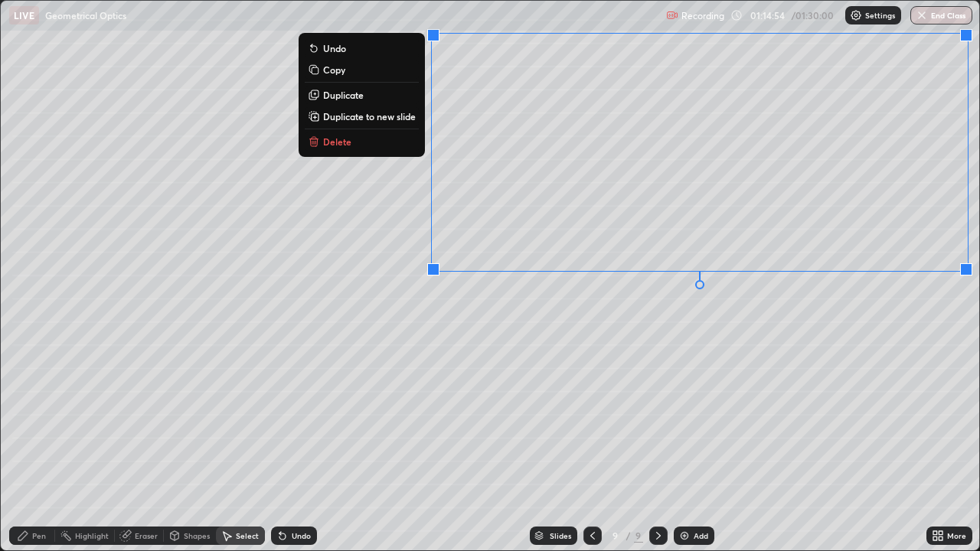  What do you see at coordinates (361, 142) in the screenshot?
I see `button: Delete` at bounding box center [361, 142].